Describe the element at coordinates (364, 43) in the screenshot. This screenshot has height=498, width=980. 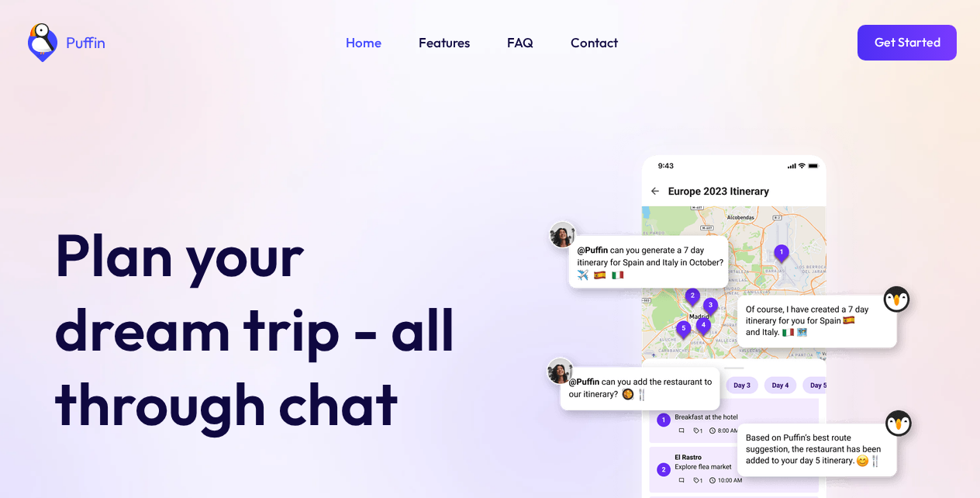
I see `a: Home` at that location.